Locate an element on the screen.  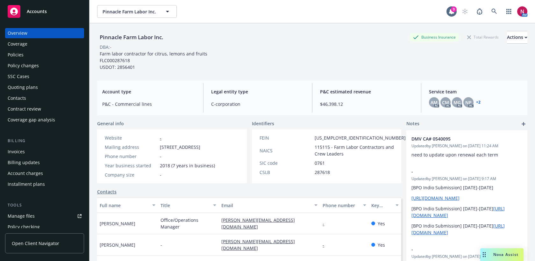
span: CM is located at coordinates (445, 102).